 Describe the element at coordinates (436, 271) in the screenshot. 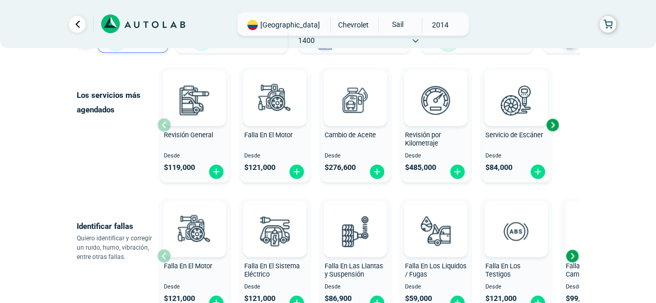

I see `span: Falla En Los Liquidos / Fugas` at that location.